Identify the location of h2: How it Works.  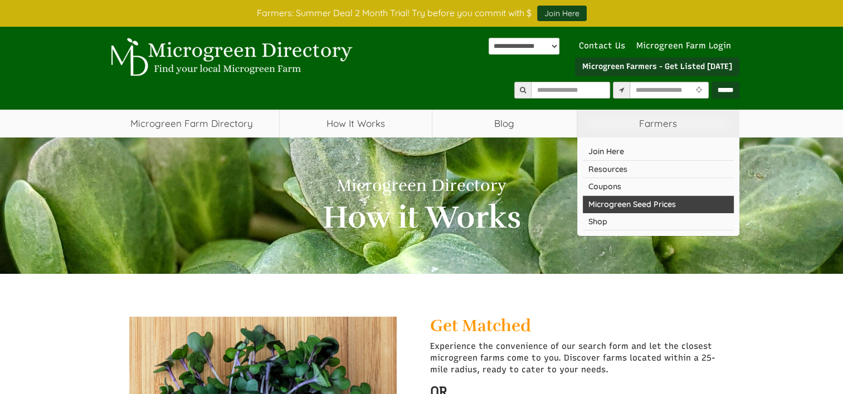
(422, 218).